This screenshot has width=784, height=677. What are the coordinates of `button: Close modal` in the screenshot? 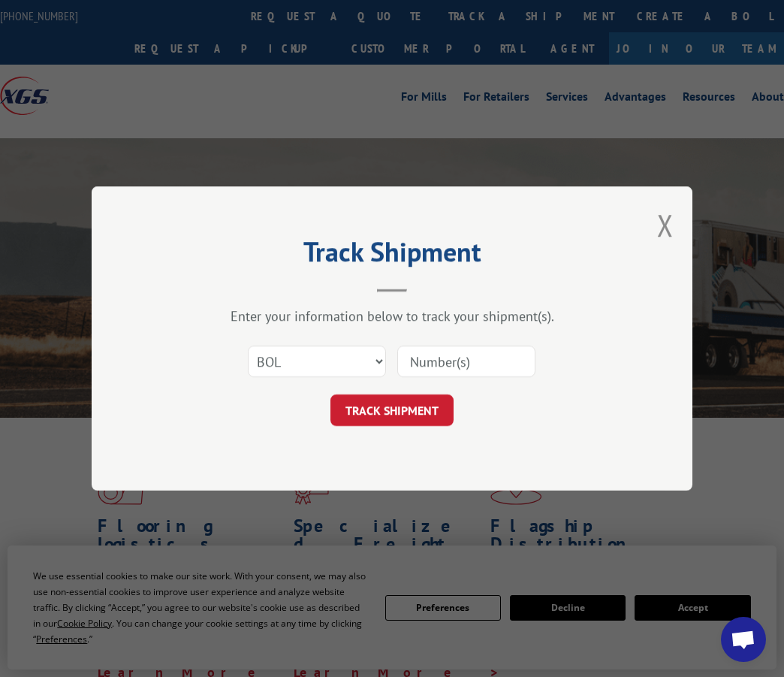 It's located at (665, 224).